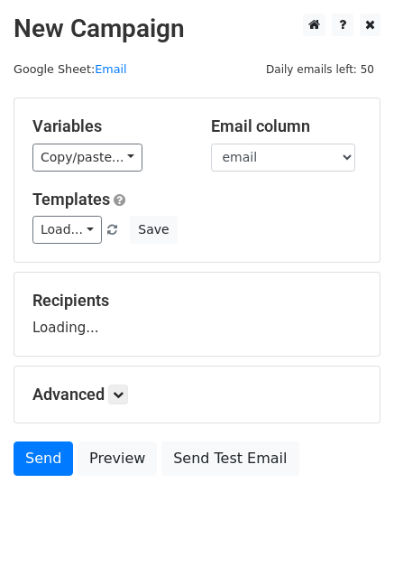  What do you see at coordinates (230, 458) in the screenshot?
I see `a: Send Test Email` at bounding box center [230, 458].